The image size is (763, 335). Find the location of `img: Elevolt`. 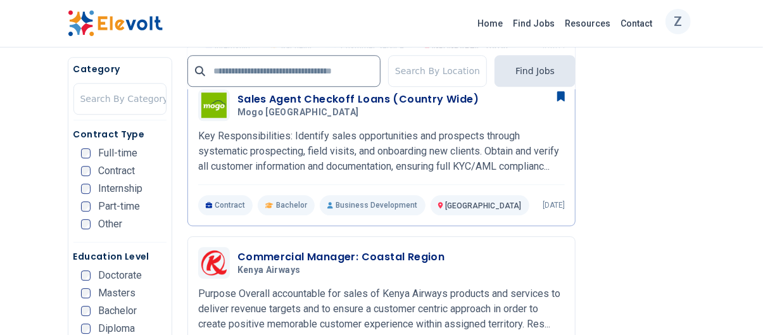

img: Elevolt is located at coordinates (115, 23).